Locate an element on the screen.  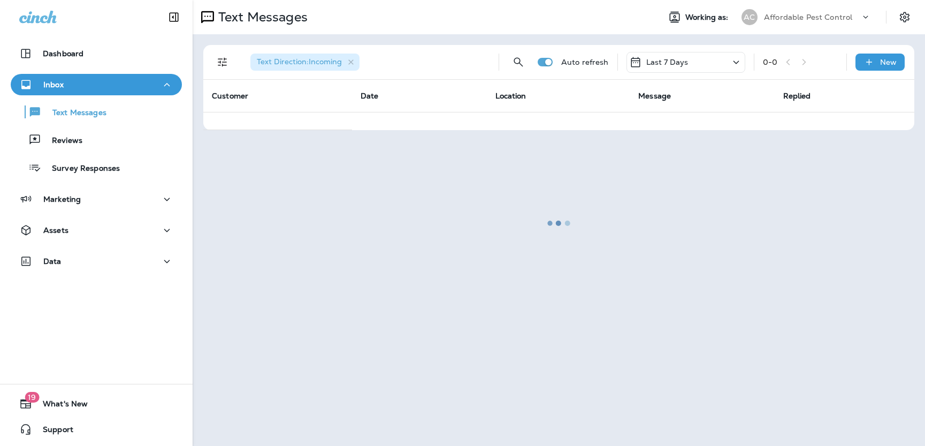
p: Marketing is located at coordinates (62, 199).